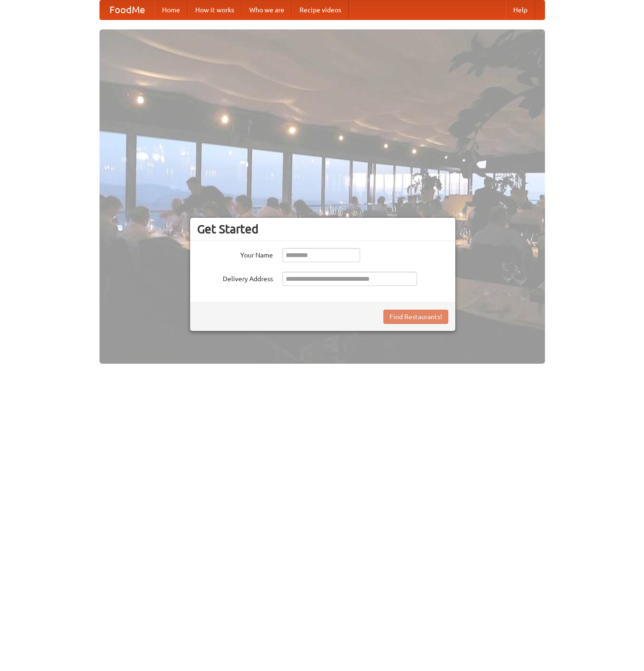 This screenshot has width=644, height=671. I want to click on a: Help, so click(521, 10).